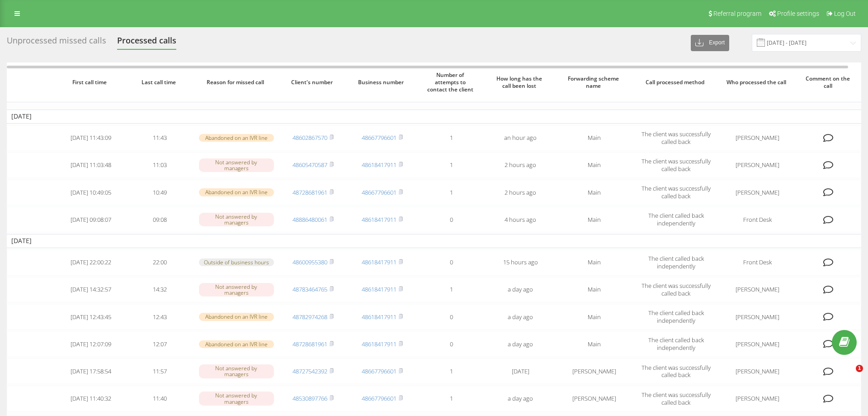 The height and width of the screenshot is (416, 868). I want to click on td: 15 hours ago, so click(520, 263).